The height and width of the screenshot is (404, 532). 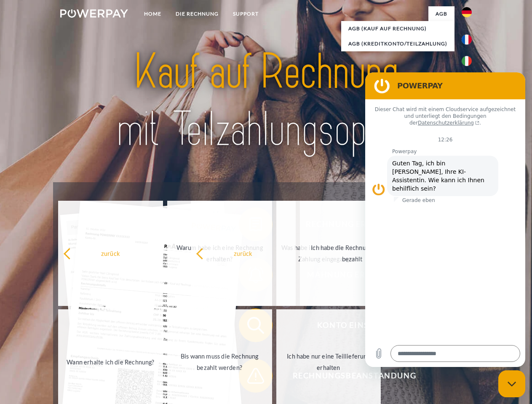 I want to click on img: title-powerpay_de.svg, so click(x=266, y=101).